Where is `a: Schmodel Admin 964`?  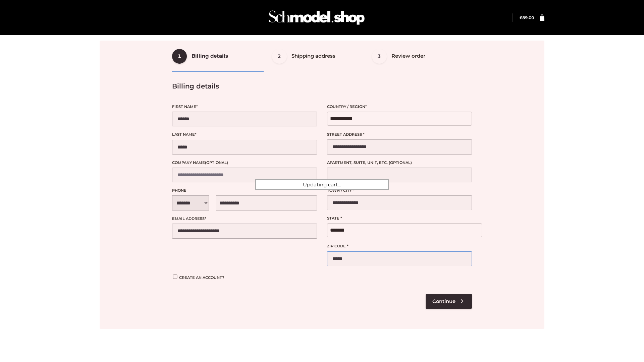 a: Schmodel Admin 964 is located at coordinates (317, 18).